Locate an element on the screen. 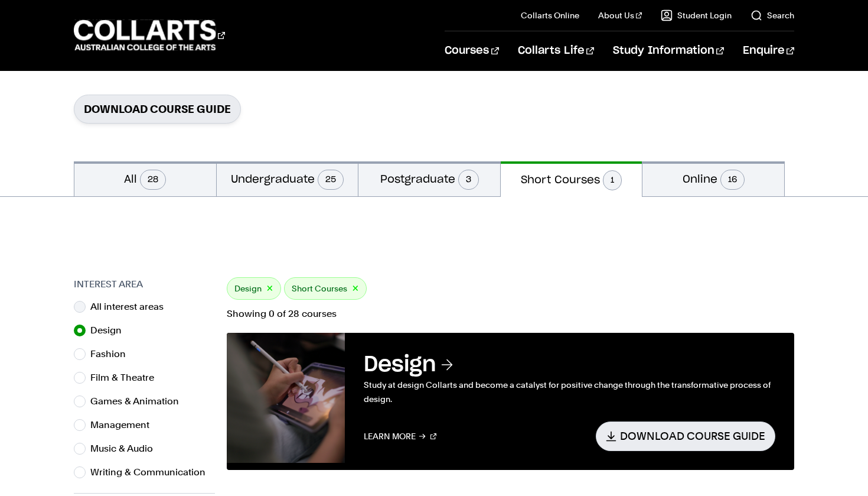  p: Showing 0 of 28 courses is located at coordinates (510, 314).